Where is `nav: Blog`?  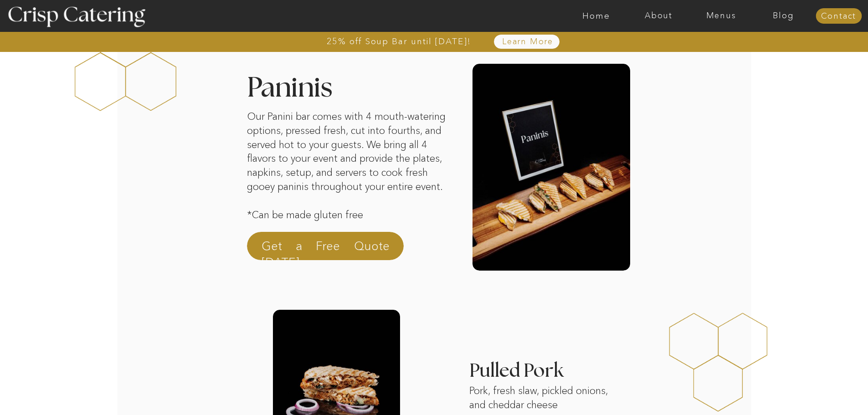 nav: Blog is located at coordinates (784, 16).